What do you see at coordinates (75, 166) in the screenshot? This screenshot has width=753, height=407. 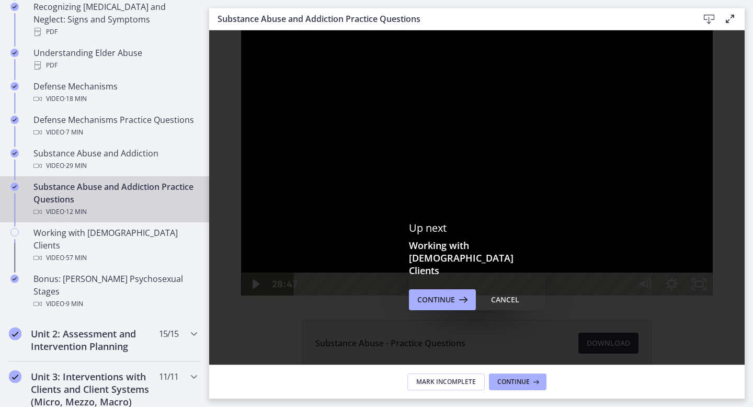 I see `span: · 29 min` at bounding box center [75, 166].